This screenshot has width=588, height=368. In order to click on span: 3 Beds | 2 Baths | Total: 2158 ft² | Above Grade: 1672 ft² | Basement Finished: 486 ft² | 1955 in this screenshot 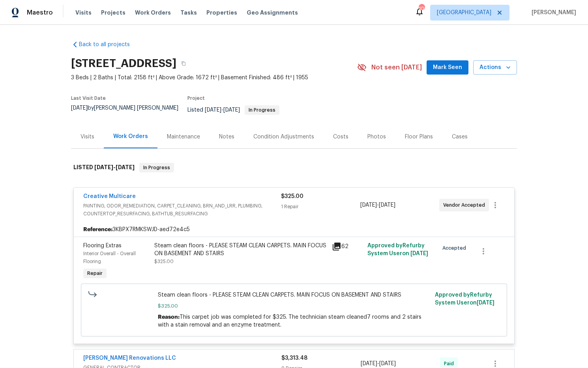, I will do `click(214, 78)`.